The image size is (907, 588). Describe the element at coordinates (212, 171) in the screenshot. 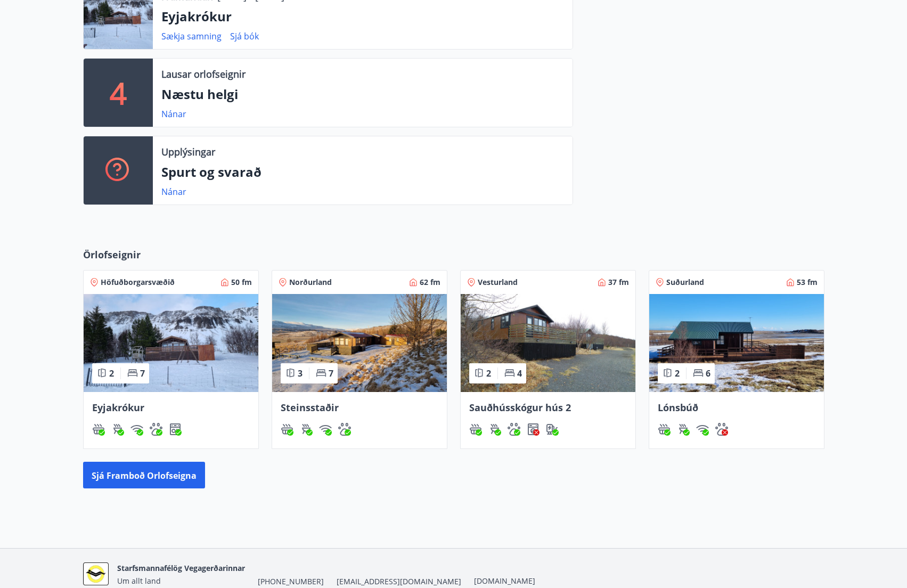

I see `font: Spurt og svarað` at that location.